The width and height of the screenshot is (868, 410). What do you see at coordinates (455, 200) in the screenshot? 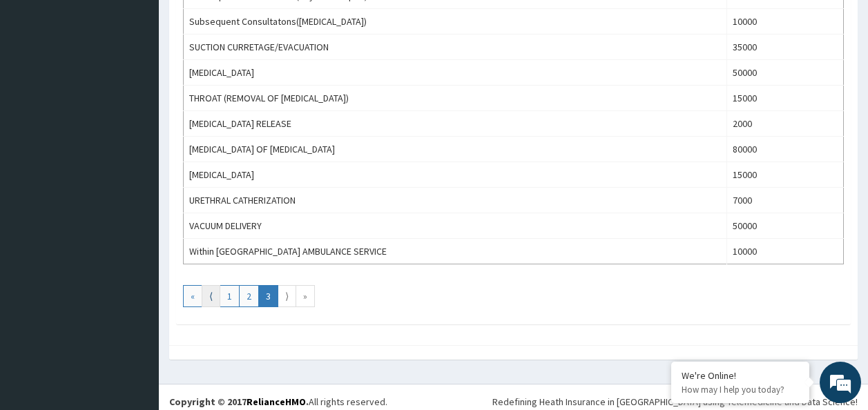
I see `td: URETHRAL CATHERIZATION` at bounding box center [455, 200].